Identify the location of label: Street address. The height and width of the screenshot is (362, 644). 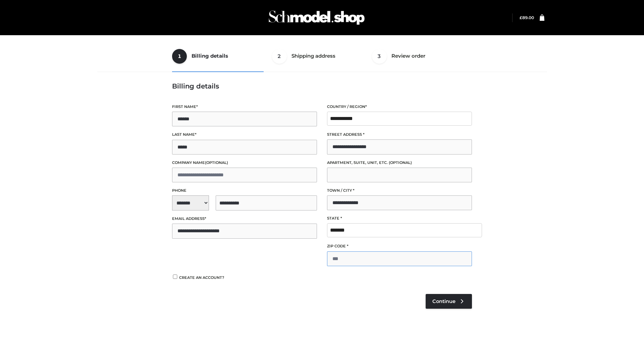
(399, 134).